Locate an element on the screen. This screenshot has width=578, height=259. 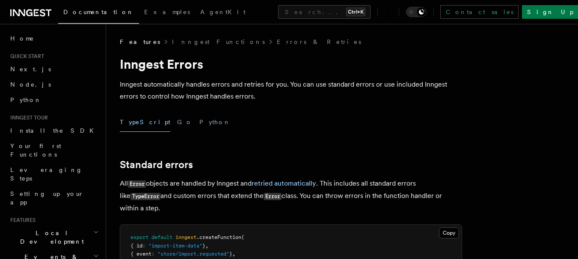
button: Local Development is located at coordinates (53, 238).